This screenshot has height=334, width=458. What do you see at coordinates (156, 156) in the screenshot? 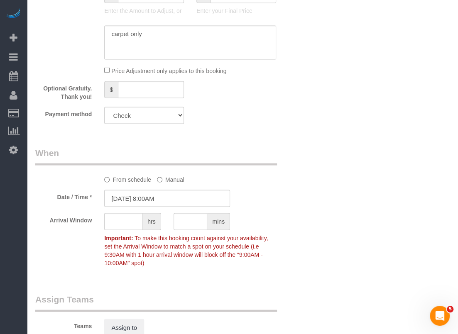
I see `legend: When` at bounding box center [156, 156].